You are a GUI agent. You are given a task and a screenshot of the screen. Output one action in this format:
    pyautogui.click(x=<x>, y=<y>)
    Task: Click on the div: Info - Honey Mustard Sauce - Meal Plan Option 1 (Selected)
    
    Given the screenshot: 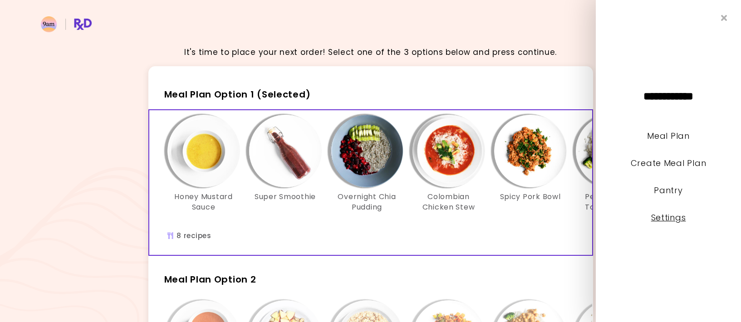 What is the action you would take?
    pyautogui.click(x=204, y=168)
    